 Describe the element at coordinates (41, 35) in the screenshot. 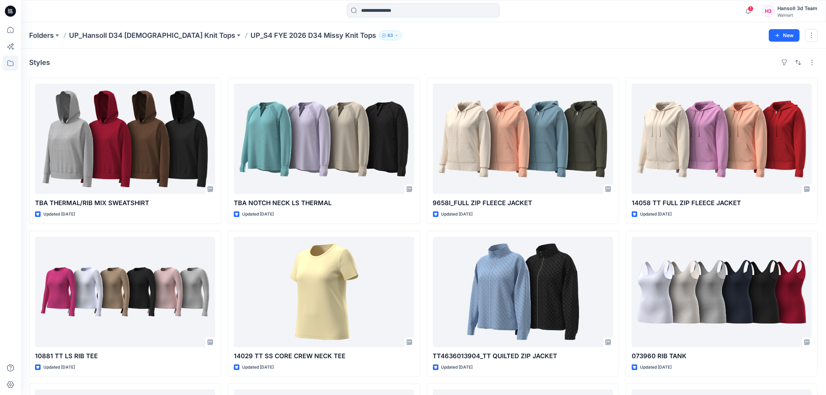

I see `p: Folders` at that location.